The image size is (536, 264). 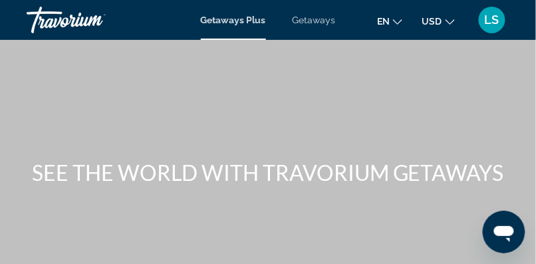 I want to click on a: Getaways, so click(x=314, y=20).